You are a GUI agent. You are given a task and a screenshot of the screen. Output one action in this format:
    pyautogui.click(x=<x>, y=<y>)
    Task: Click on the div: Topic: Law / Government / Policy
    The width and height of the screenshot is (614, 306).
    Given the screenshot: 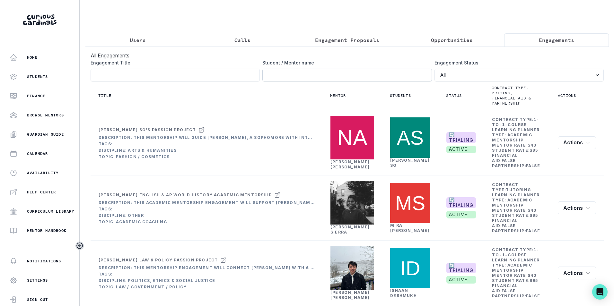 What is the action you would take?
    pyautogui.click(x=206, y=287)
    